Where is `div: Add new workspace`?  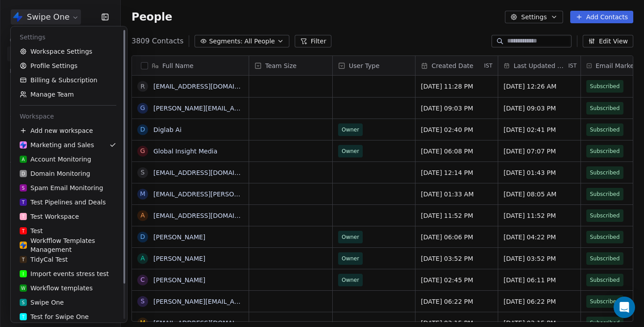
div: Add new workspace is located at coordinates (68, 130).